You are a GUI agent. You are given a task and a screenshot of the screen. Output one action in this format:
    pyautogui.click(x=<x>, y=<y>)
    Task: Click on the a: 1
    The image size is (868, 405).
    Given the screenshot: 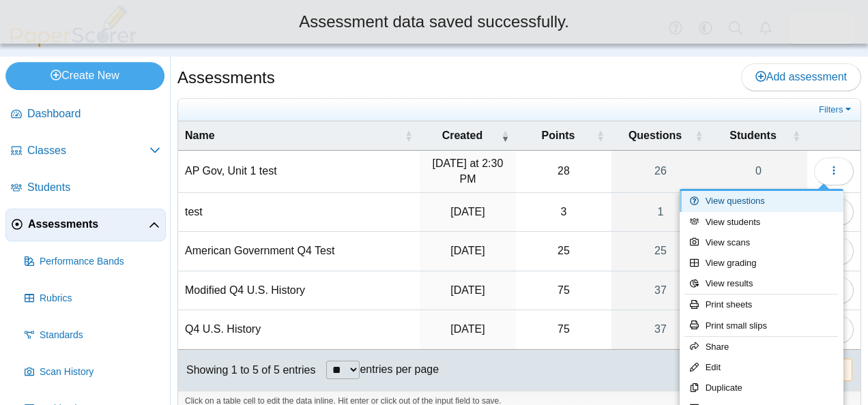 What is the action you would take?
    pyautogui.click(x=660, y=212)
    